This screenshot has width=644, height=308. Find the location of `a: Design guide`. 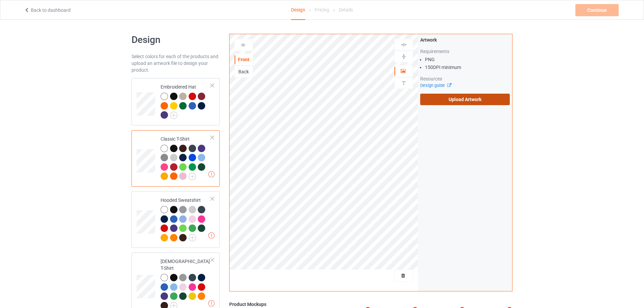

a: Design guide is located at coordinates (436, 85).